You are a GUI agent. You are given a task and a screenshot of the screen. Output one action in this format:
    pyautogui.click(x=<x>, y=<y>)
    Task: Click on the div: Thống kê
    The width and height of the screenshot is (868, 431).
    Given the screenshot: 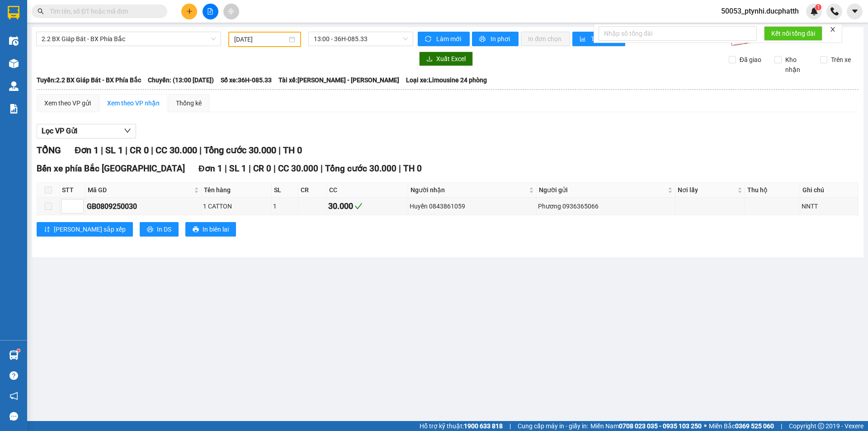 What is the action you would take?
    pyautogui.click(x=189, y=103)
    